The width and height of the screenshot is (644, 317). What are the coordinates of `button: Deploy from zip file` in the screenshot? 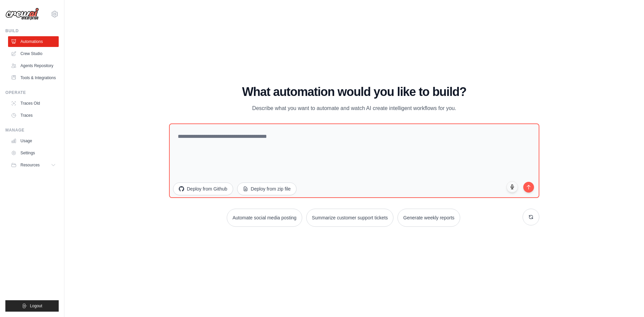 It's located at (267, 189).